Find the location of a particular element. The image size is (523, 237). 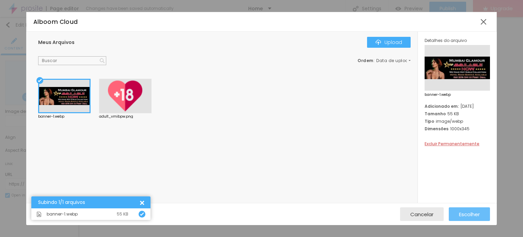

span: Excluir Permanentemente is located at coordinates (452, 143).